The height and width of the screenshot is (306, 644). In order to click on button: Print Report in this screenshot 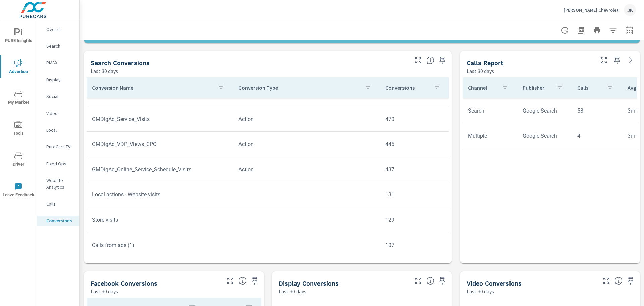, I will do `click(597, 30)`.